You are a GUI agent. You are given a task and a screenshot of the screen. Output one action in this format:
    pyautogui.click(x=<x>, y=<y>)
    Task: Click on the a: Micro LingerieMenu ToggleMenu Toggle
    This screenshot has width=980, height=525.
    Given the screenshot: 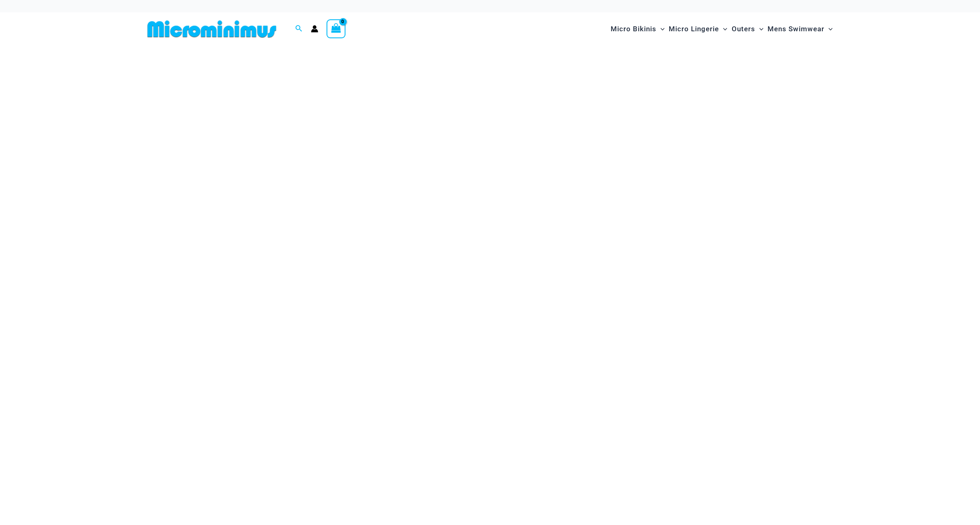 What is the action you would take?
    pyautogui.click(x=698, y=29)
    